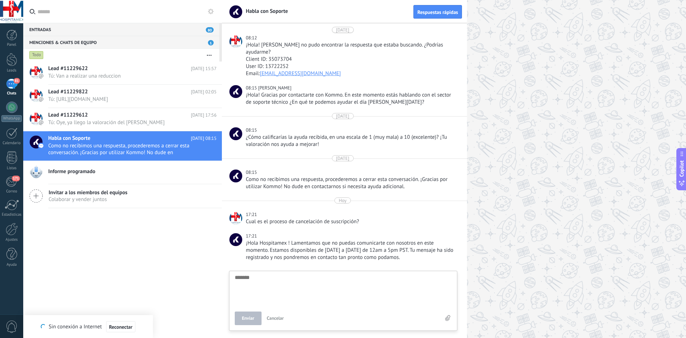 The height and width of the screenshot is (338, 686). Describe the element at coordinates (121, 42) in the screenshot. I see `div: Menciones & Chats de equipo` at that location.